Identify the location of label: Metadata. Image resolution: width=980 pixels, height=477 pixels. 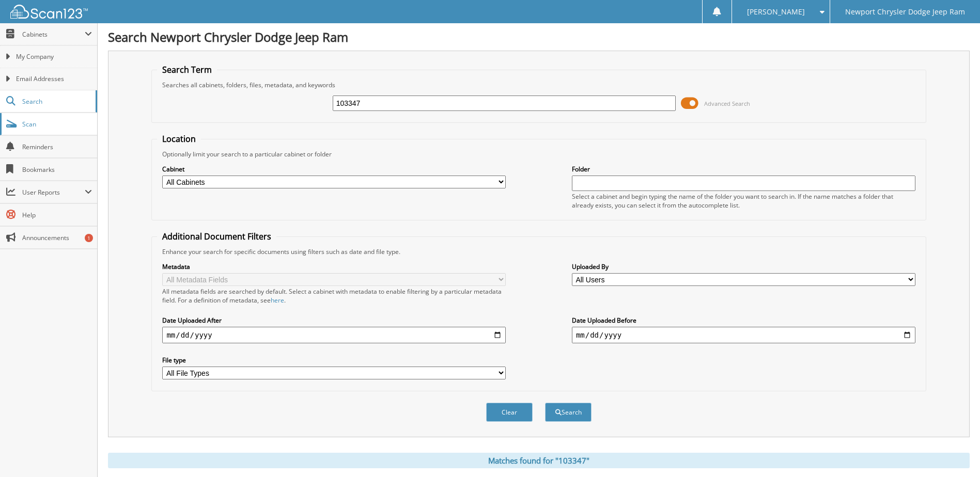
(334, 266).